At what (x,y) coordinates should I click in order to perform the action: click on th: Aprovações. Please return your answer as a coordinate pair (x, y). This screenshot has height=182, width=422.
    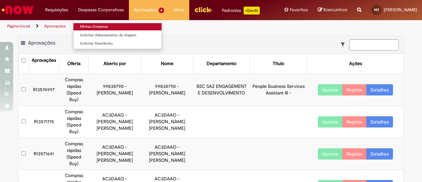
    Looking at the image, I should click on (44, 64).